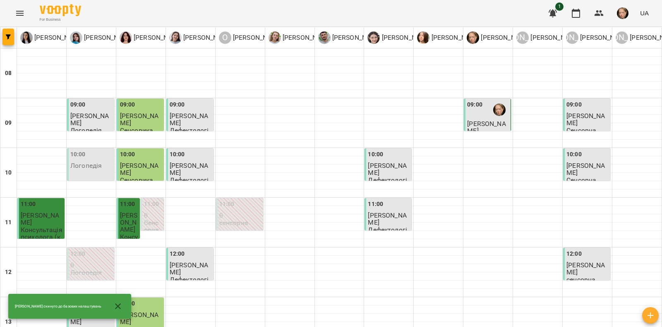  What do you see at coordinates (152, 38) in the screenshot?
I see `div: Ольга Крикун` at bounding box center [152, 38].